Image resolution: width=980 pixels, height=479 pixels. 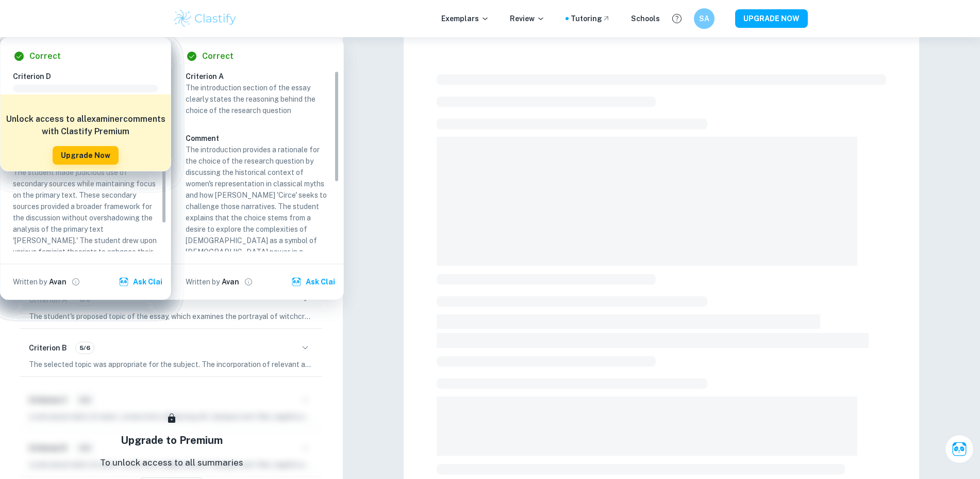 What do you see at coordinates (258, 138) in the screenshot?
I see `h6: Comment` at bounding box center [258, 138].